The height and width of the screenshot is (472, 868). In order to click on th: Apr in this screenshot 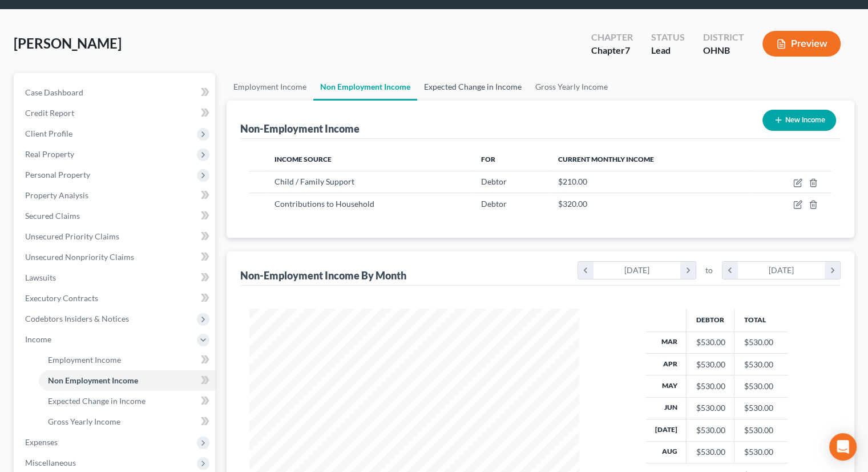, I will do `click(666, 364)`.